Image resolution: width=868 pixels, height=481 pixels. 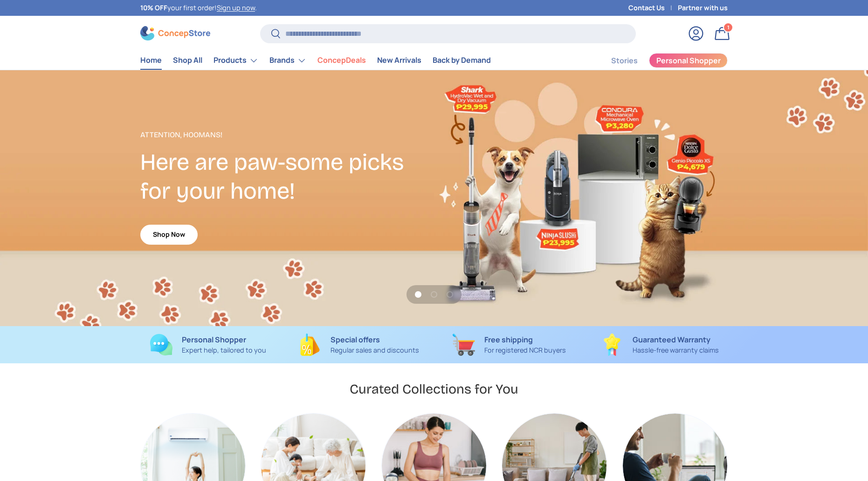 What do you see at coordinates (175, 33) in the screenshot?
I see `a: ConcepStore` at bounding box center [175, 33].